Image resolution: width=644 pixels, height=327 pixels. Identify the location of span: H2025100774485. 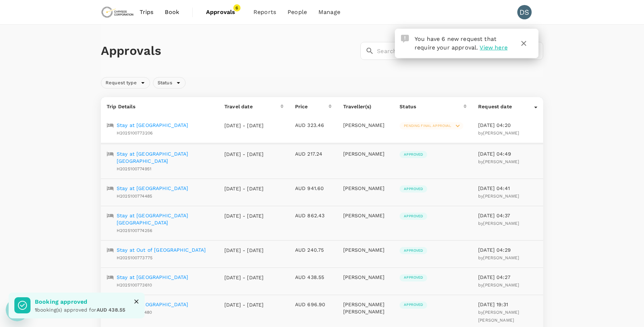
(134, 196).